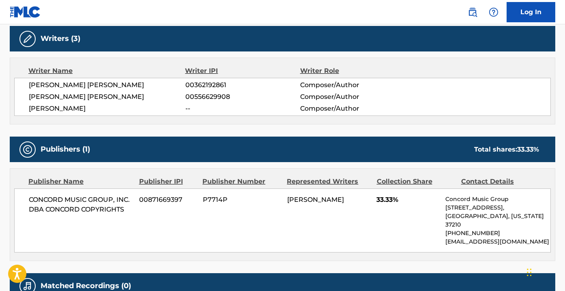 This screenshot has width=565, height=291. What do you see at coordinates (498, 199) in the screenshot?
I see `p: Concord Music Group` at bounding box center [498, 199].